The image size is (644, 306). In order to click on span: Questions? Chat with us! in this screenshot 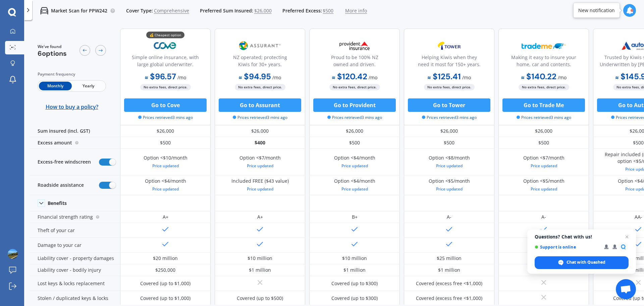, I will do `click(582, 237)`.